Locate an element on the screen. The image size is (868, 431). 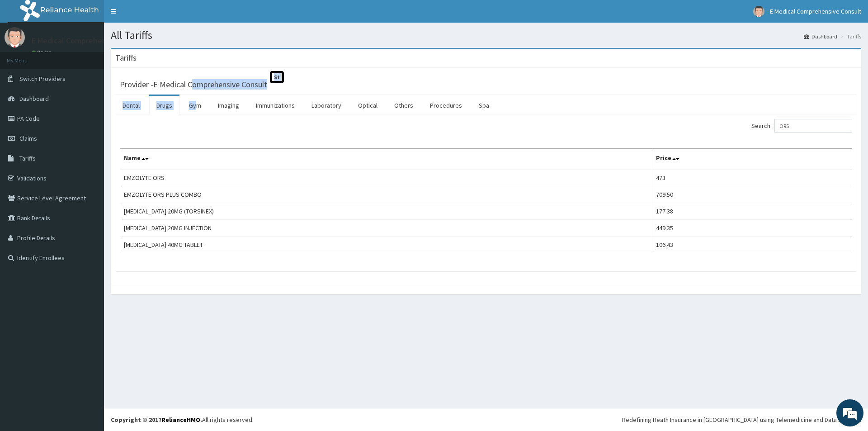
td: EMZOLYTE ORS is located at coordinates (386, 178).